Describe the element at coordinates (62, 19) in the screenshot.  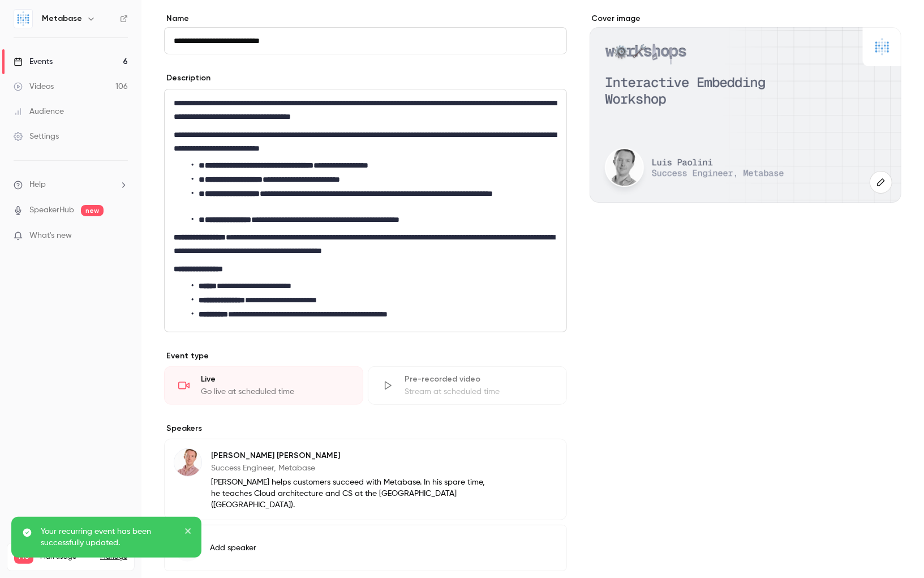
I see `h6: Metabase` at that location.